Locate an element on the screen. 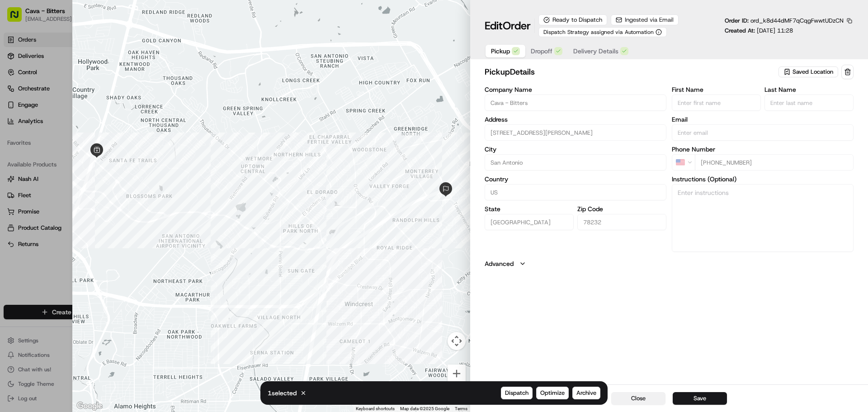 The height and width of the screenshot is (412, 868). input: Enter company name is located at coordinates (576, 103).